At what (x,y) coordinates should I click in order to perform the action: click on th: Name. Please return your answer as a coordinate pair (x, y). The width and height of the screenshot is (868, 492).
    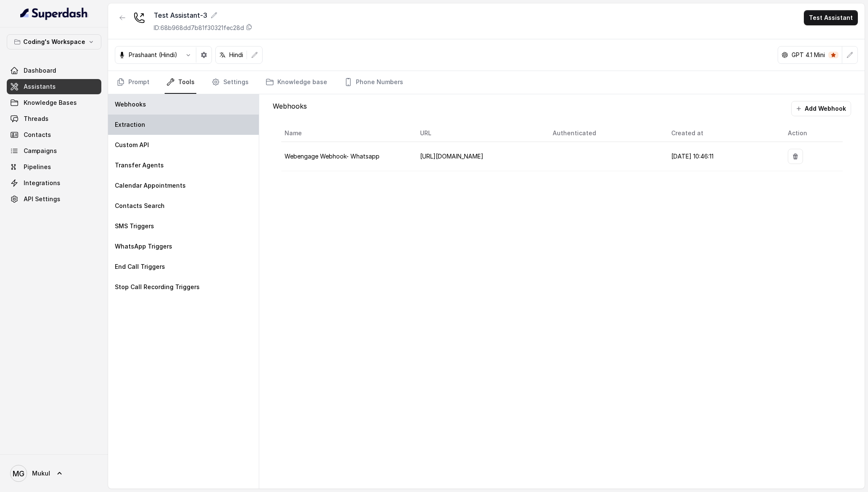
    Looking at the image, I should click on (347, 133).